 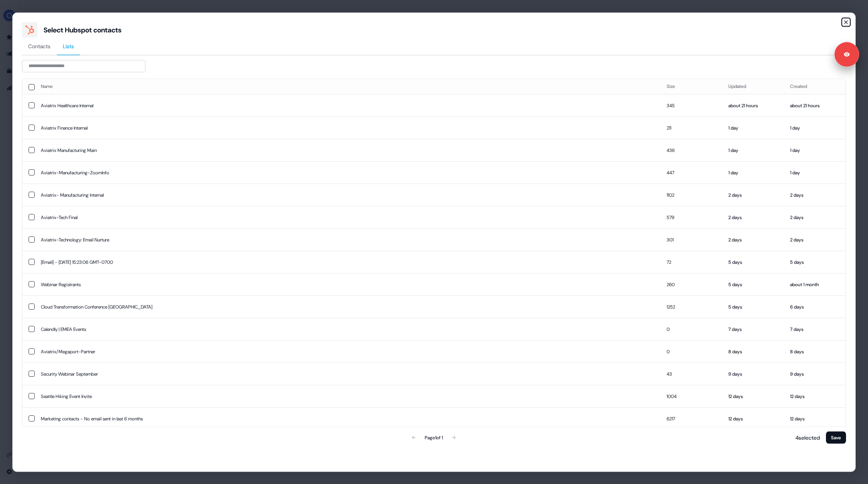 What do you see at coordinates (348, 419) in the screenshot?
I see `td: Marketing contacts - No email sent in last 6 months` at bounding box center [348, 419].